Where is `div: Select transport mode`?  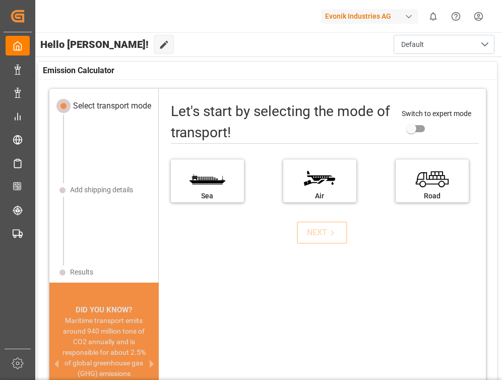 div: Select transport mode is located at coordinates (112, 106).